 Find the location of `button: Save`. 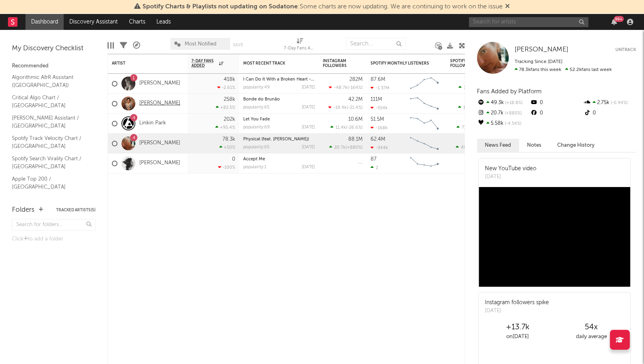

button: Save is located at coordinates (238, 45).